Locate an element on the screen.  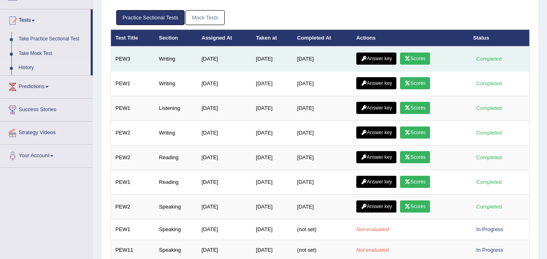
th: Actions is located at coordinates (410, 38).